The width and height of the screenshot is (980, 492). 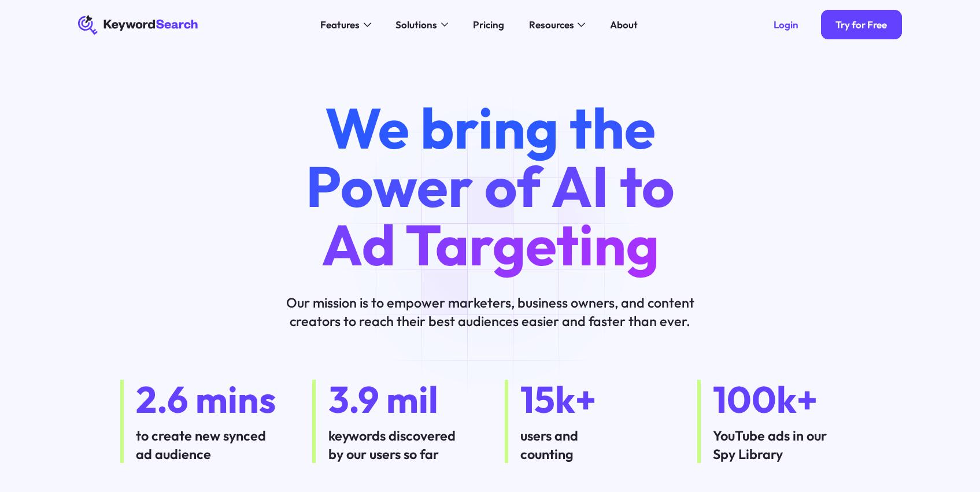 What do you see at coordinates (593, 400) in the screenshot?
I see `div: 15k+` at bounding box center [593, 400].